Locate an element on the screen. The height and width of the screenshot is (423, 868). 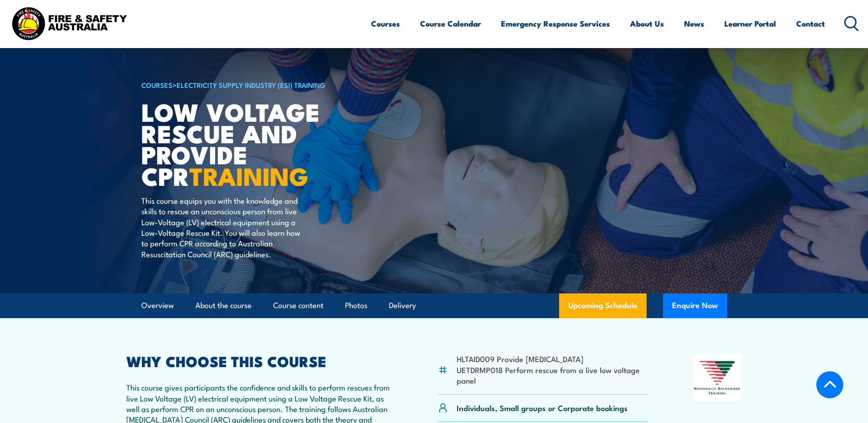
a: Courses is located at coordinates (385, 23).